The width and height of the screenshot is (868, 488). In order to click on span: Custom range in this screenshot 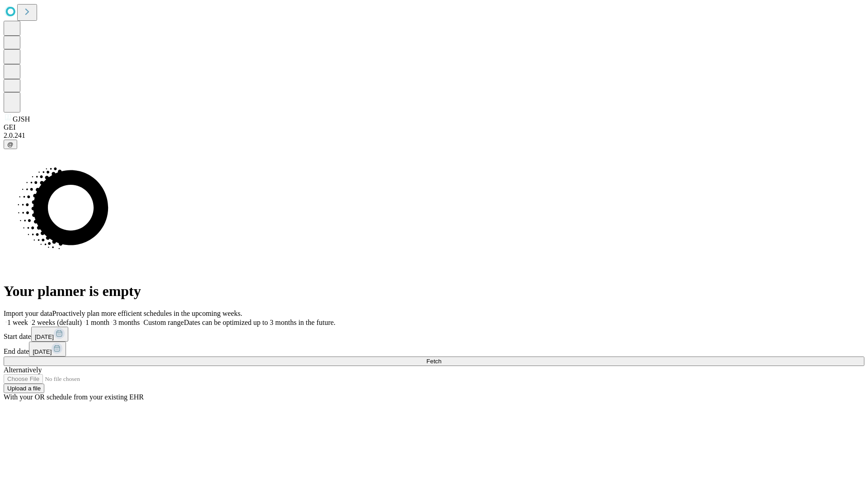, I will do `click(163, 322)`.